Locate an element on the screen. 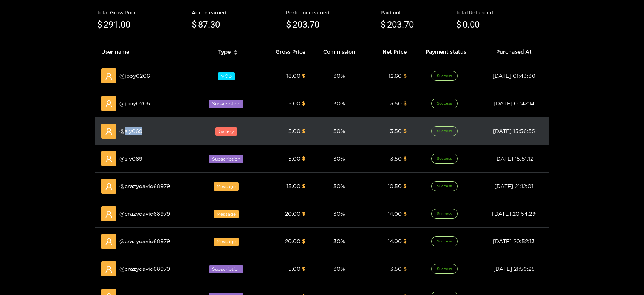 Image resolution: width=644 pixels, height=295 pixels. th: User name is located at coordinates (146, 52).